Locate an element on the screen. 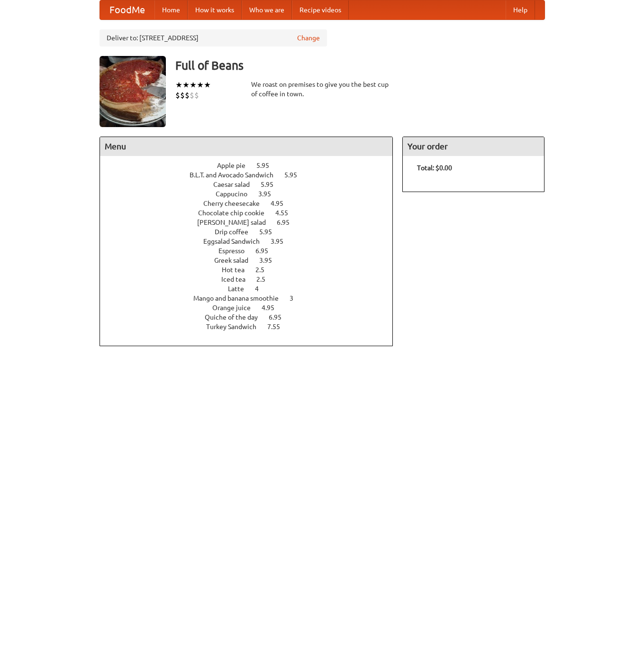 The image size is (644, 671). a: Orange juice 4.95 is located at coordinates (252, 307).